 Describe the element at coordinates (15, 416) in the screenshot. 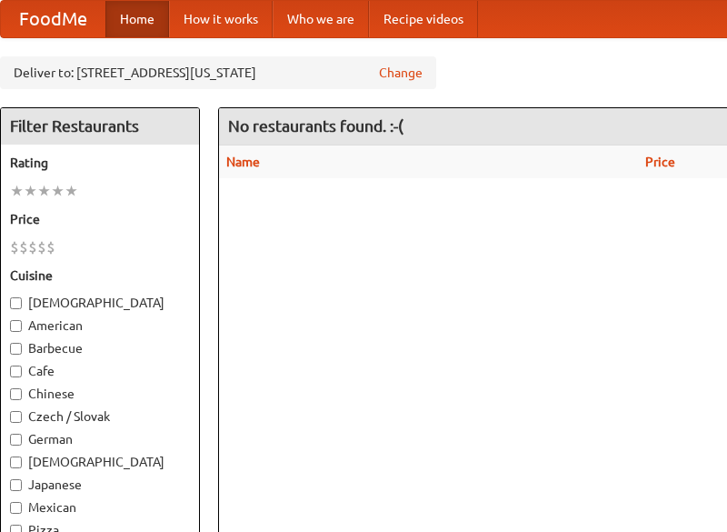

I see `input: Czech / Slovak` at that location.